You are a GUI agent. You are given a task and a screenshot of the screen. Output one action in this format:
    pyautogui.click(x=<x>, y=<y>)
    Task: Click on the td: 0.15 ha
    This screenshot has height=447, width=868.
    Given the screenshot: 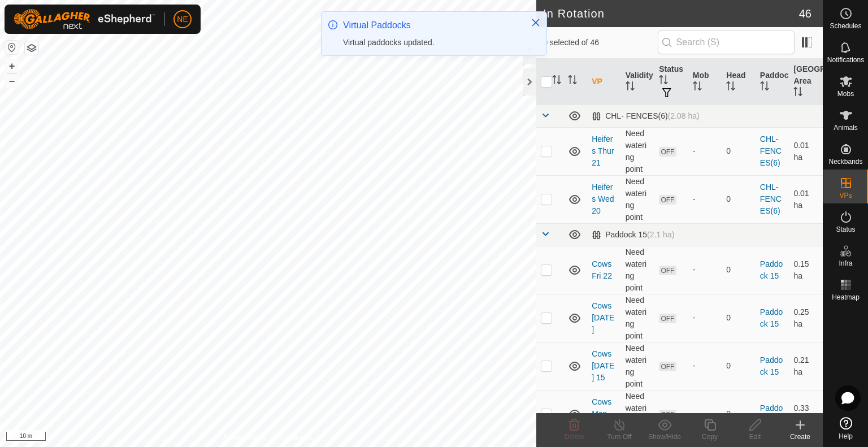 What is the action you would take?
    pyautogui.click(x=806, y=269)
    